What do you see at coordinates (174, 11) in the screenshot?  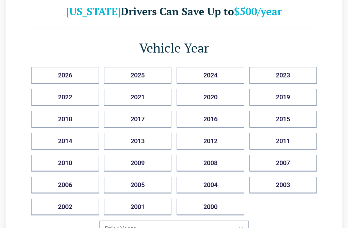 I see `h2: Drivers Can Save Up to` at bounding box center [174, 11].